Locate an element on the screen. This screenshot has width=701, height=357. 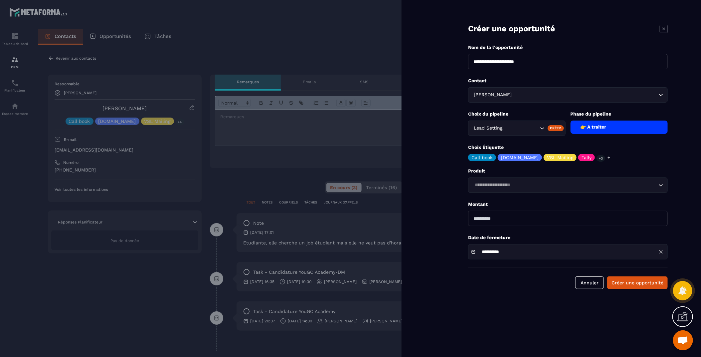
p: Date de fermeture is located at coordinates (568, 237).